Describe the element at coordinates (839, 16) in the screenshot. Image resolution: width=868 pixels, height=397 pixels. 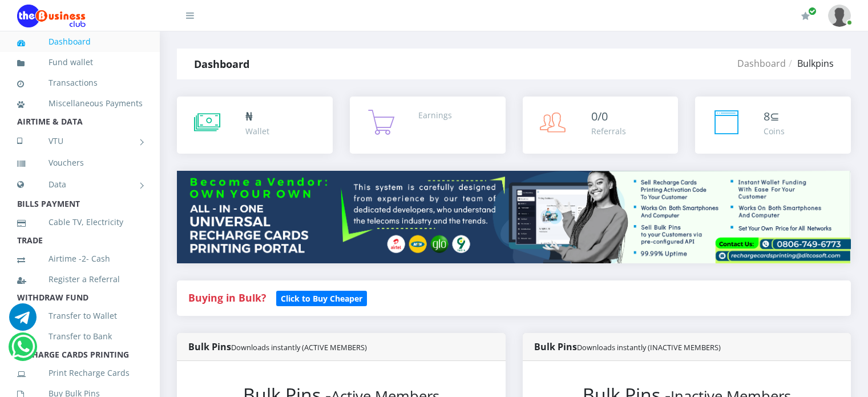
I see `img: User` at that location.